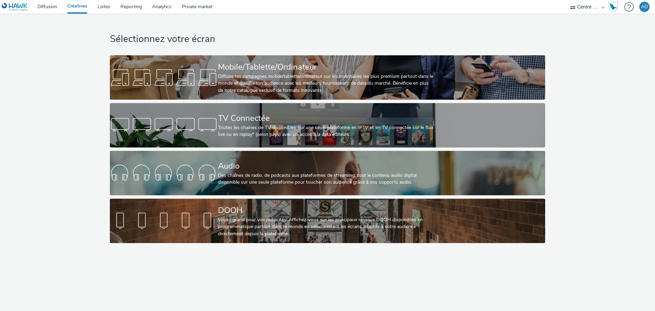  I want to click on a: DOOHVoyez grand pour vos publicités! Affichez-vous sur les principaux réseaux DOOH disponibles en..., so click(327, 221).